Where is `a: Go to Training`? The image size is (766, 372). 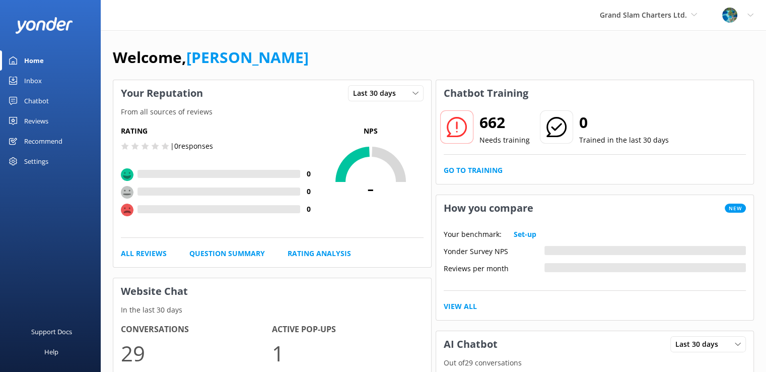
a: Go to Training is located at coordinates (473, 170).